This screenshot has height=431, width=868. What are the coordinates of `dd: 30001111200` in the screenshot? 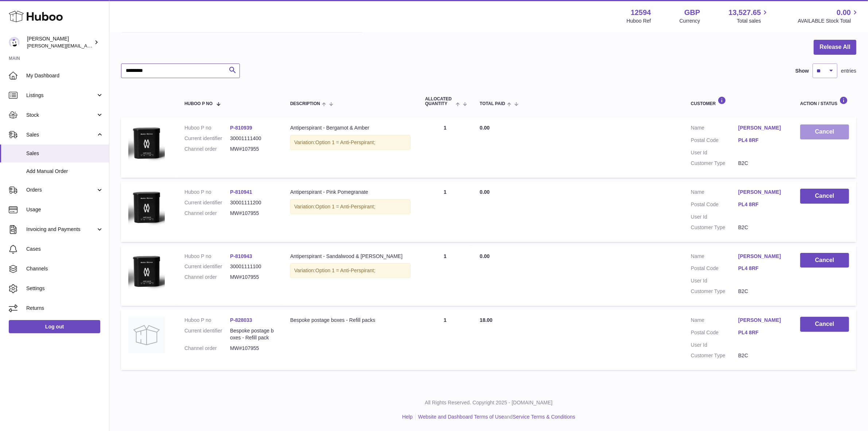 It's located at (252, 203).